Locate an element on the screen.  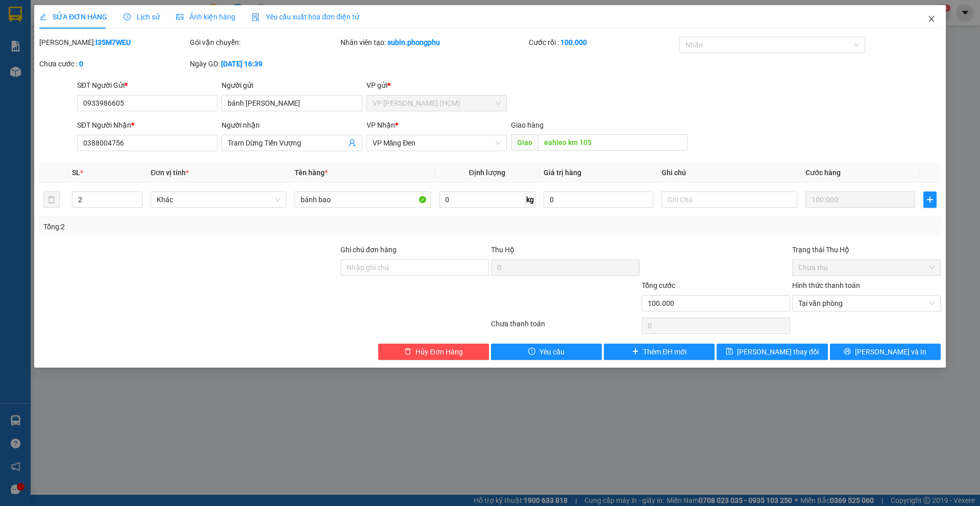
b: subin.phongphu is located at coordinates (413, 43).